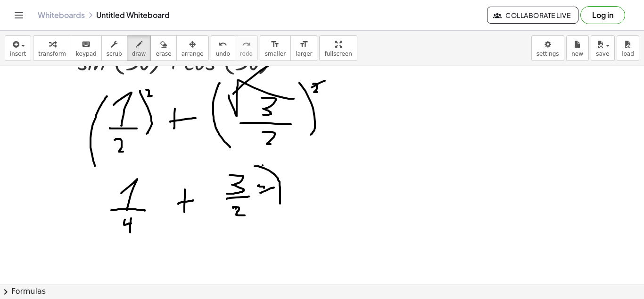 This screenshot has width=644, height=299. What do you see at coordinates (163, 48) in the screenshot?
I see `button: erase` at bounding box center [163, 48].